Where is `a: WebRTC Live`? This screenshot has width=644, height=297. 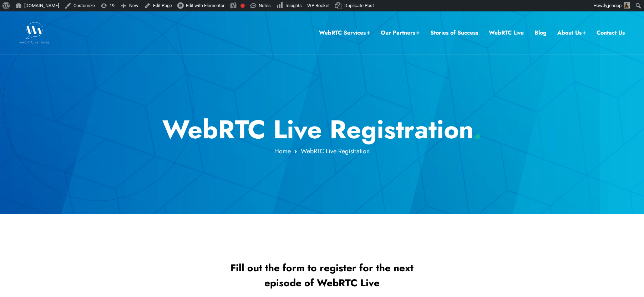
a: WebRTC Live is located at coordinates (506, 33).